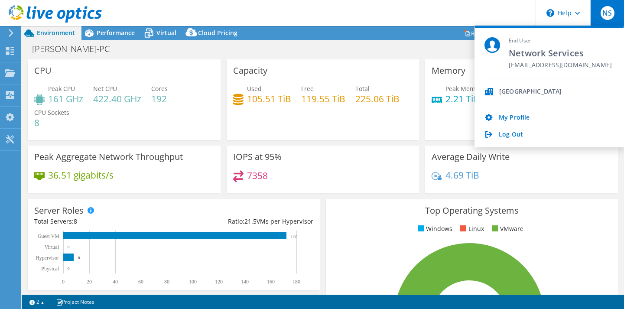  Describe the element at coordinates (75, 221) in the screenshot. I see `span: 8` at that location.